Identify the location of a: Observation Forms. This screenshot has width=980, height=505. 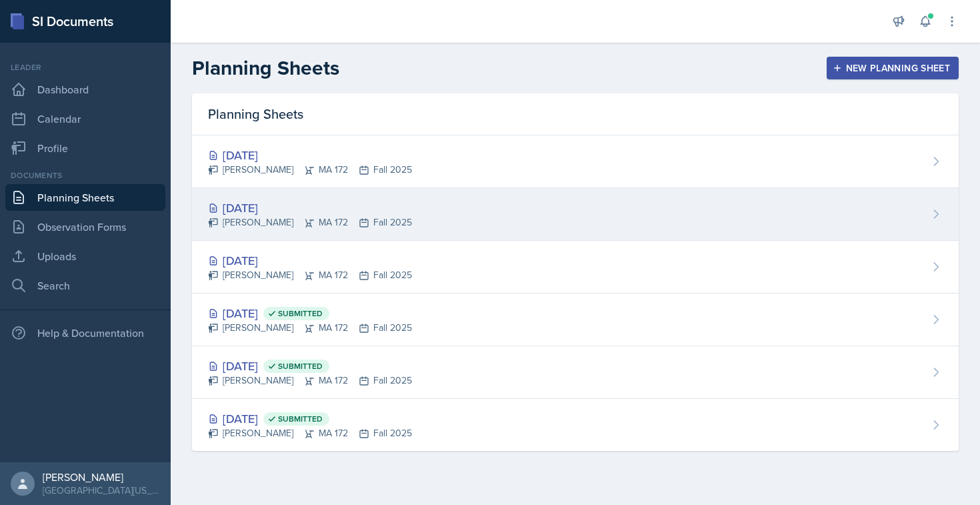
(85, 227).